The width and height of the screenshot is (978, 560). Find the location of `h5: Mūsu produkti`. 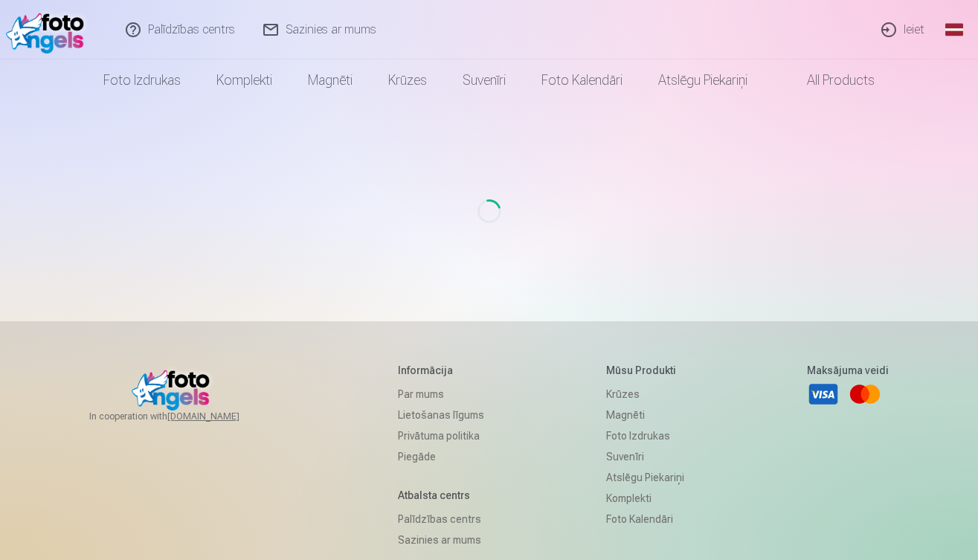

h5: Mūsu produkti is located at coordinates (645, 370).